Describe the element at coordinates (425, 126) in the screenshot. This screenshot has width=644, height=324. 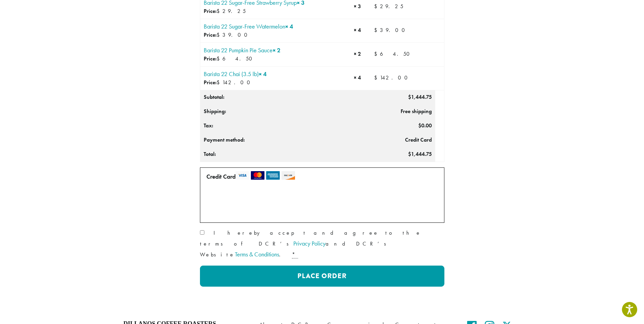
I see `bdi: 0.00` at that location.